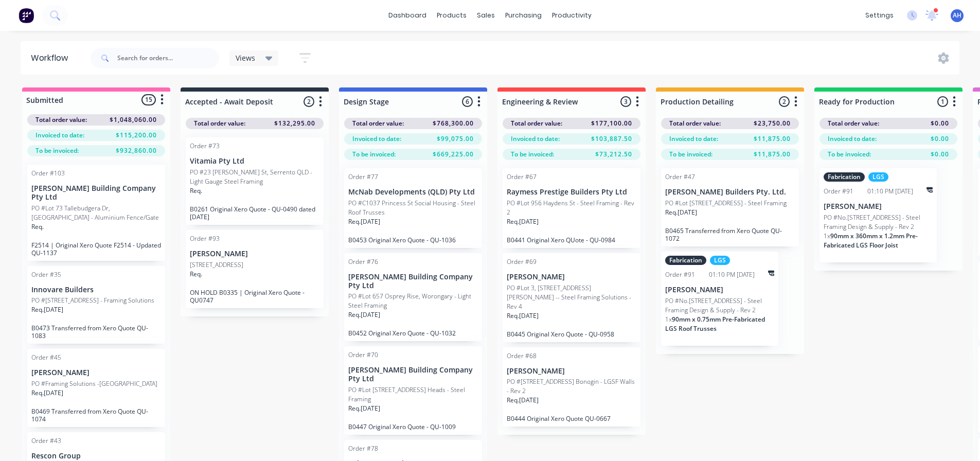  I want to click on p: PO #Lot 657 Osprey Rise, Worongary - Light Steel Framing, so click(413, 301).